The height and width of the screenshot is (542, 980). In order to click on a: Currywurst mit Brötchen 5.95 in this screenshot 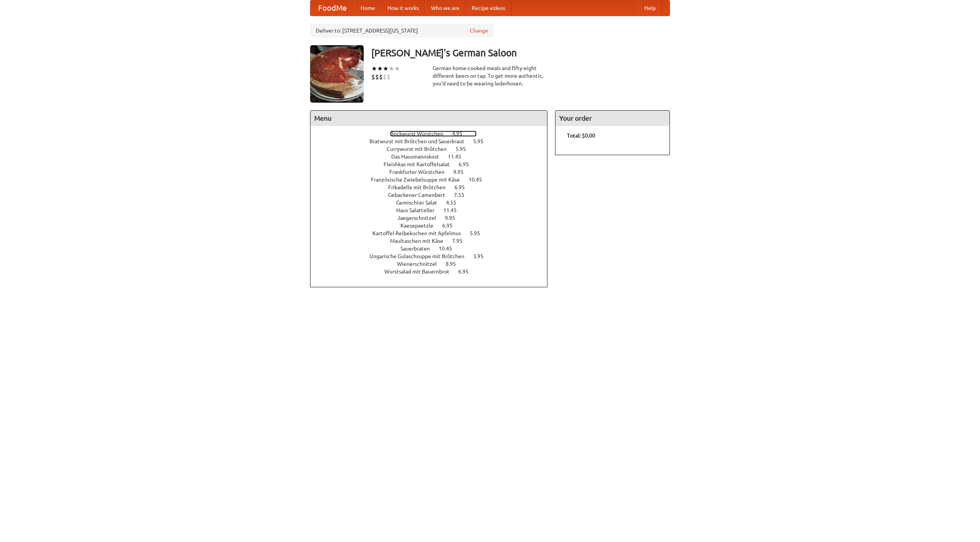, I will do `click(434, 149)`.